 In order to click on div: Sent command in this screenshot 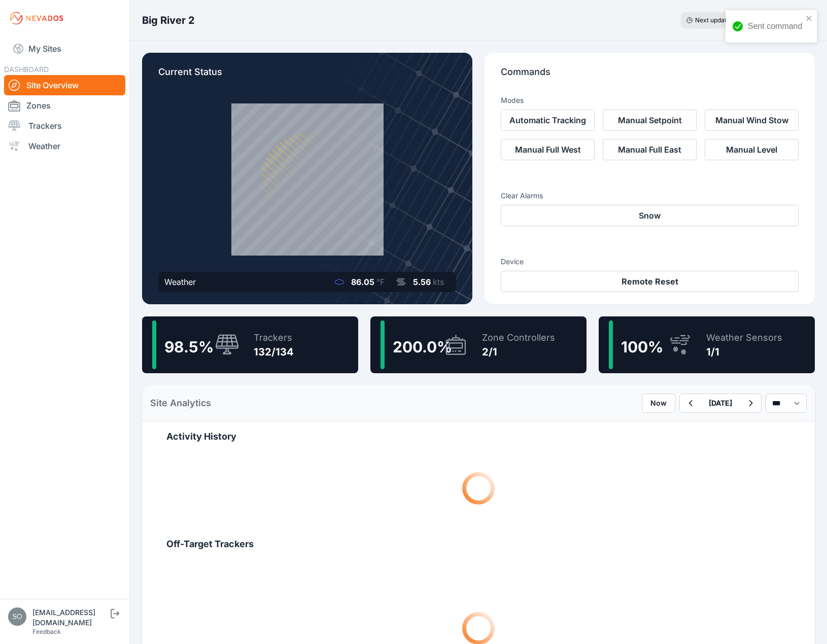, I will do `click(775, 27)`.